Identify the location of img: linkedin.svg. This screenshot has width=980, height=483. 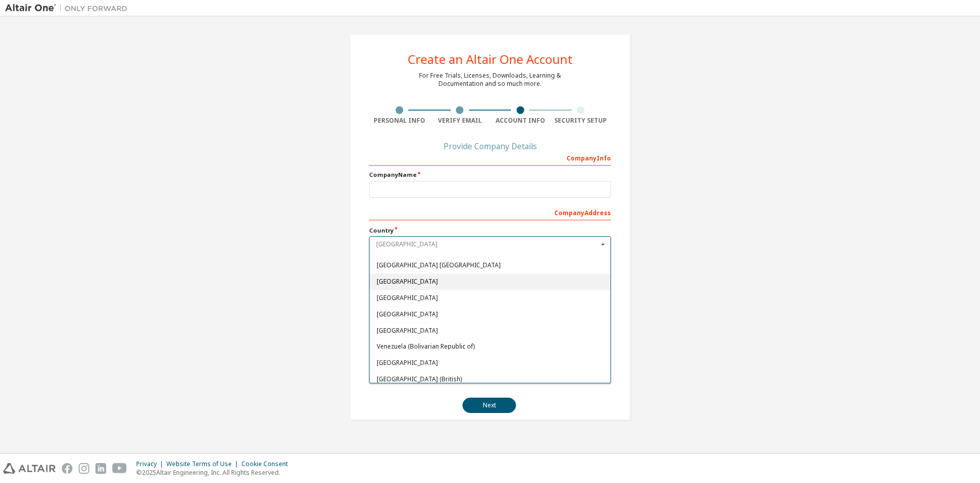
(101, 468).